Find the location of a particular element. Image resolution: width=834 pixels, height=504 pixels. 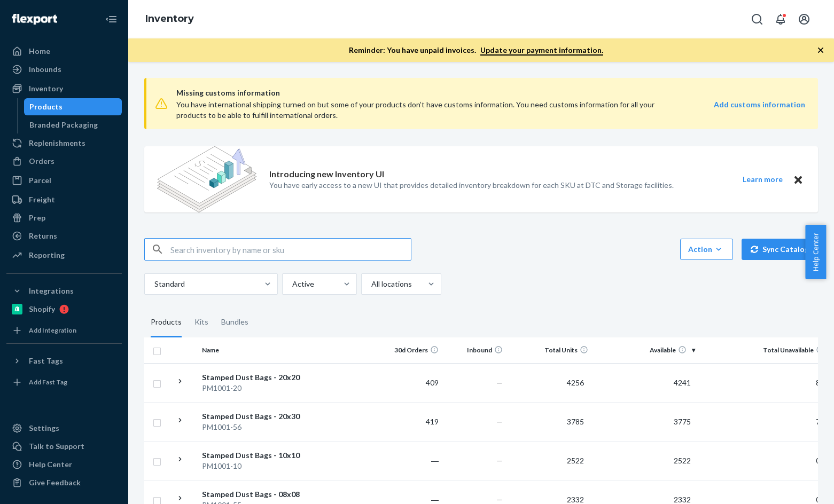

div: Parcel is located at coordinates (40, 180).